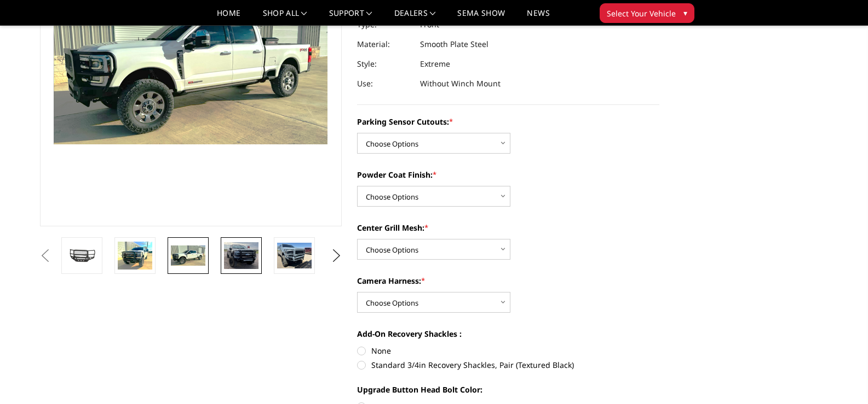 The image size is (868, 404). I want to click on label: Parking Sensor Cutouts:, so click(508, 121).